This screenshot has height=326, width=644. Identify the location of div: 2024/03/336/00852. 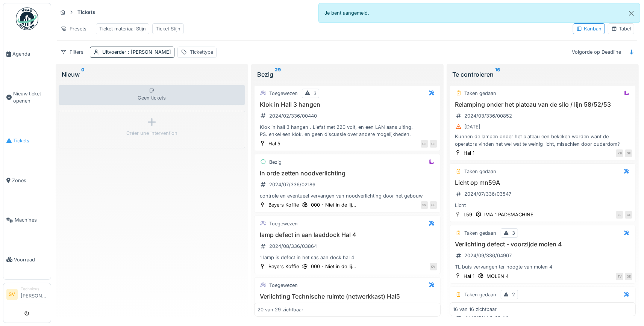
(488, 116).